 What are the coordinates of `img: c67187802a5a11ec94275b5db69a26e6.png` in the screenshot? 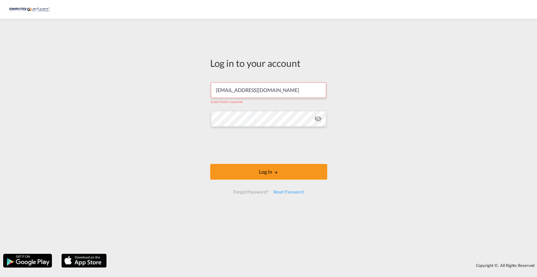 It's located at (31, 9).